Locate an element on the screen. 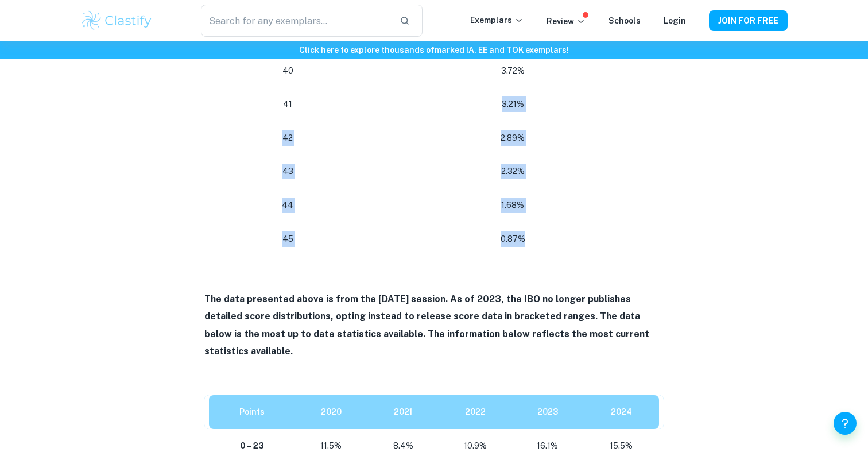  p: 43 is located at coordinates (287, 171).